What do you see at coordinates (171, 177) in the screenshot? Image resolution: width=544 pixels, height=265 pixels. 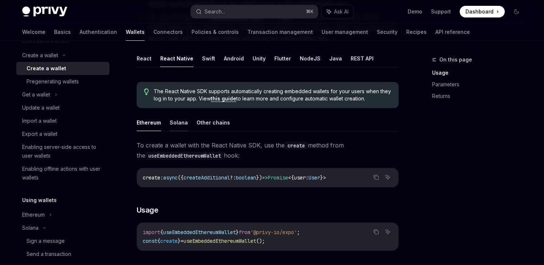 I see `span: async` at bounding box center [171, 177].